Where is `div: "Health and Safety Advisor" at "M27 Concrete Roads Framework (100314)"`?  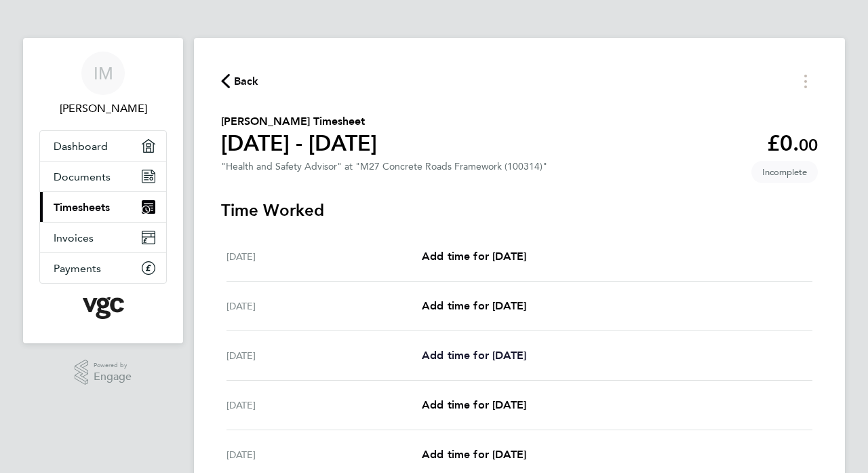
div: "Health and Safety Advisor" at "M27 Concrete Roads Framework (100314)" is located at coordinates (384, 166).